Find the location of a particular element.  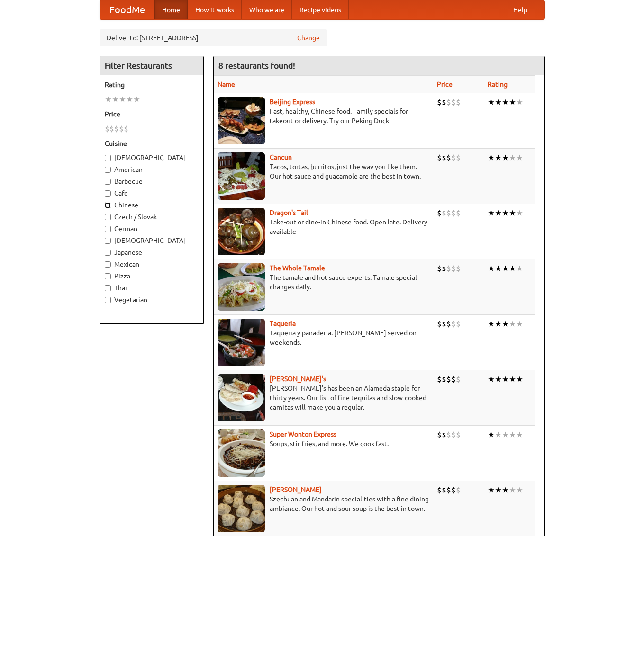

a: Cancun is located at coordinates (280, 157).